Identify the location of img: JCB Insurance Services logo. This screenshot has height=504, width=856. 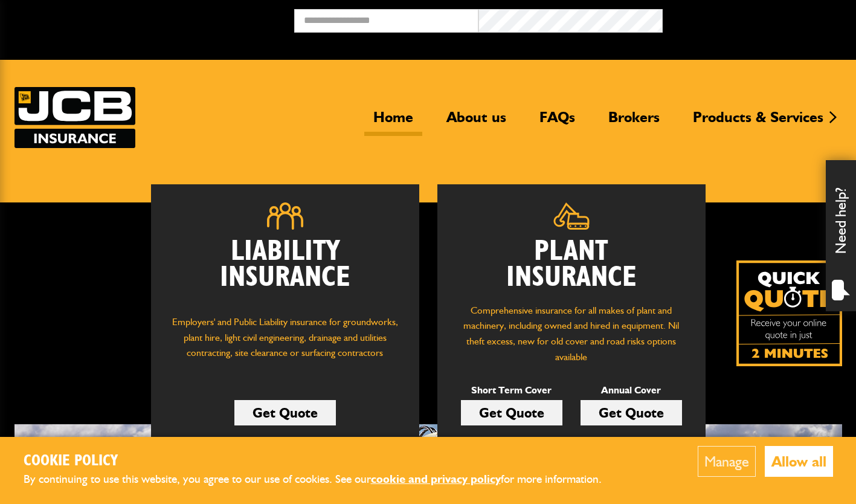
(75, 117).